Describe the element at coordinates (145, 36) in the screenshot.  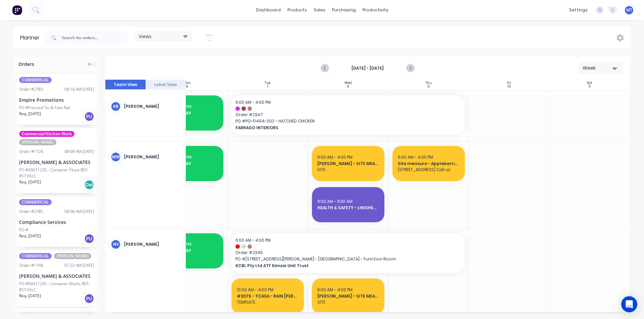
I see `span: Views` at that location.